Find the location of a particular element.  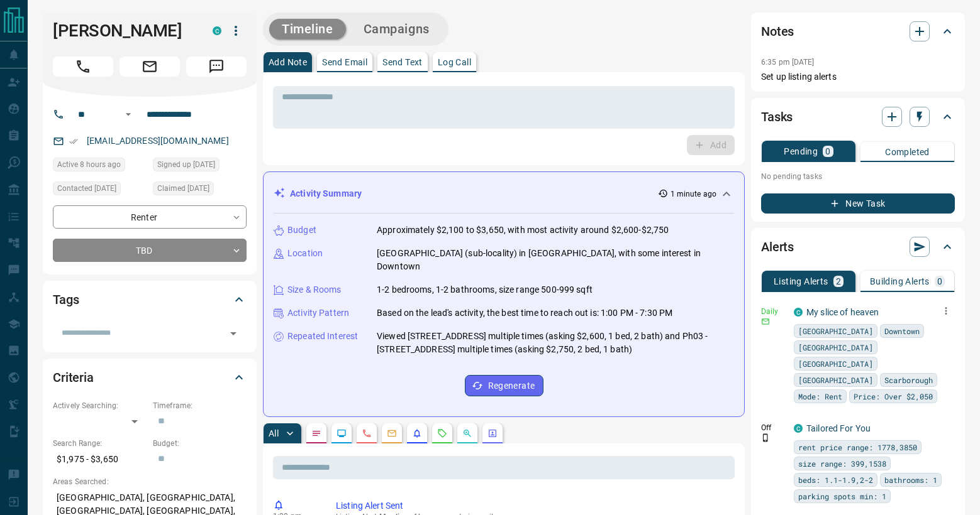

svg: Agent Actions is located at coordinates (492, 434).